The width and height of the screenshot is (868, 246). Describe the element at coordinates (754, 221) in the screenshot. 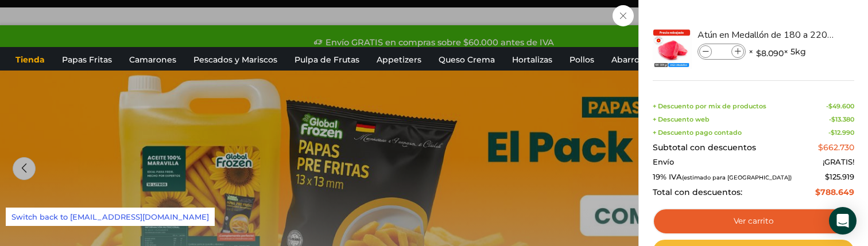

I see `a: Ver carrito` at that location.